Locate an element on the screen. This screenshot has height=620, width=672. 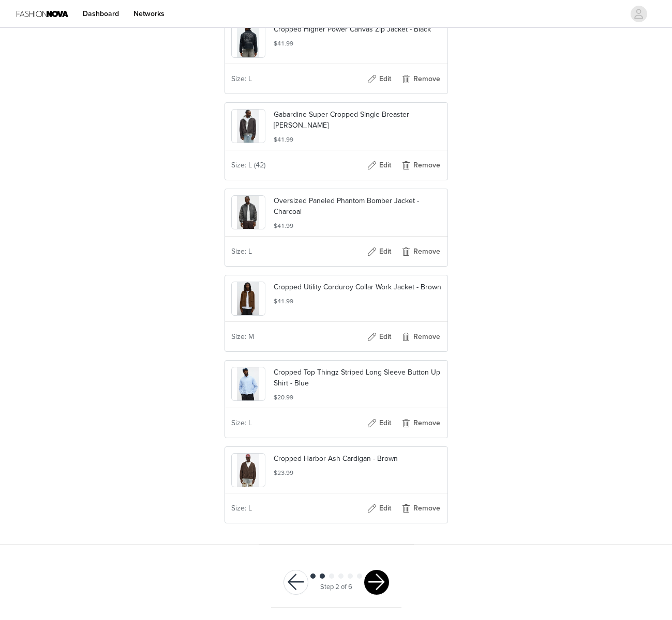
div: avatar is located at coordinates (638, 14).